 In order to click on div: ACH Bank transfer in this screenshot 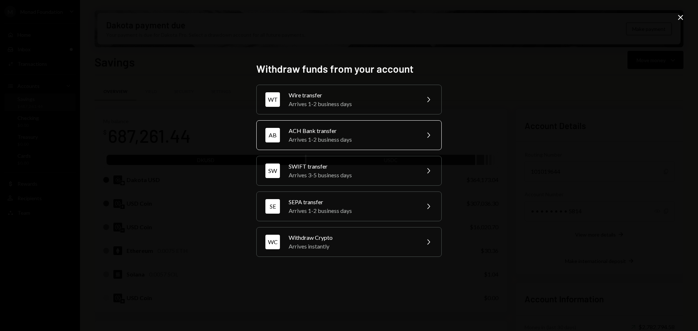, I will do `click(352, 131)`.